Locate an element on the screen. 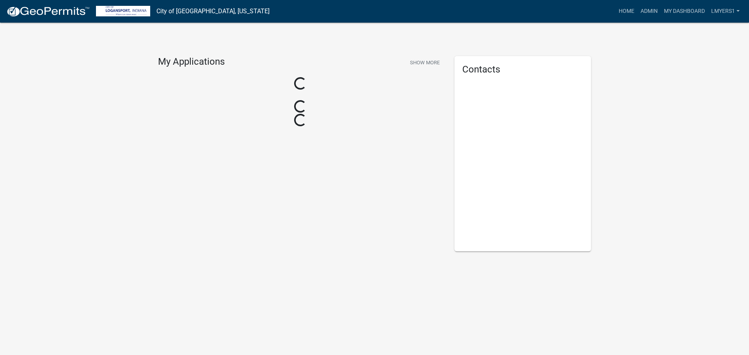 The image size is (749, 355). h4: My Applications is located at coordinates (191, 62).